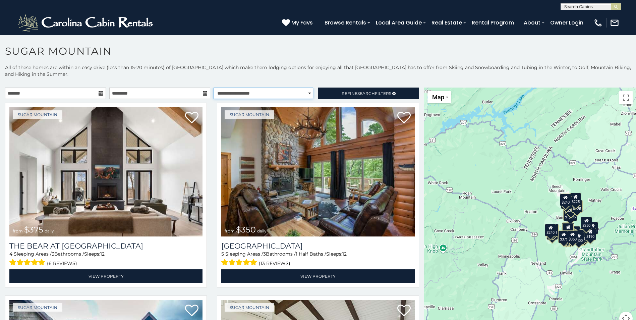  What do you see at coordinates (439, 97) in the screenshot?
I see `button: Change map style` at bounding box center [439, 97].